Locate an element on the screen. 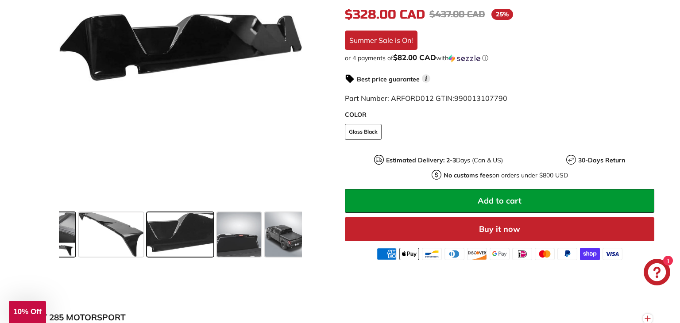  div: 10% Off is located at coordinates (27, 312).